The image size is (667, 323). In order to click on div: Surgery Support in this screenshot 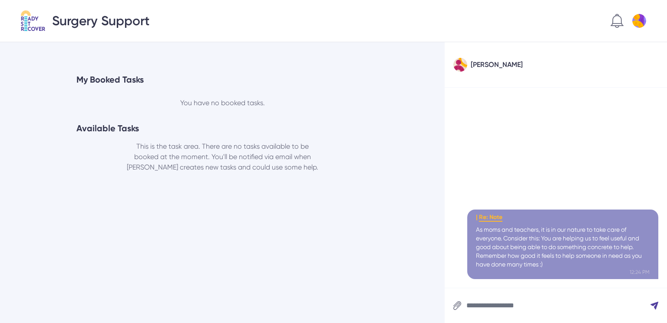, I will do `click(85, 21)`.